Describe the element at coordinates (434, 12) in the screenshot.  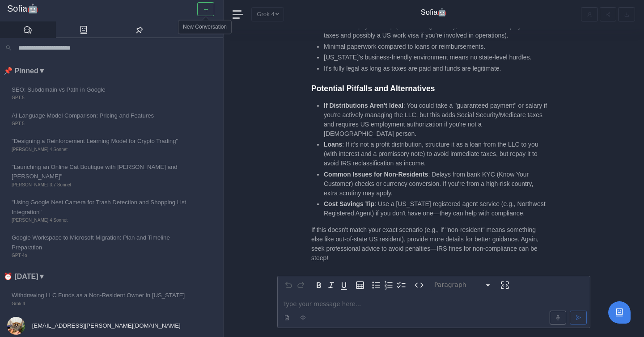
I see `h4: Sofia🤖` at that location.